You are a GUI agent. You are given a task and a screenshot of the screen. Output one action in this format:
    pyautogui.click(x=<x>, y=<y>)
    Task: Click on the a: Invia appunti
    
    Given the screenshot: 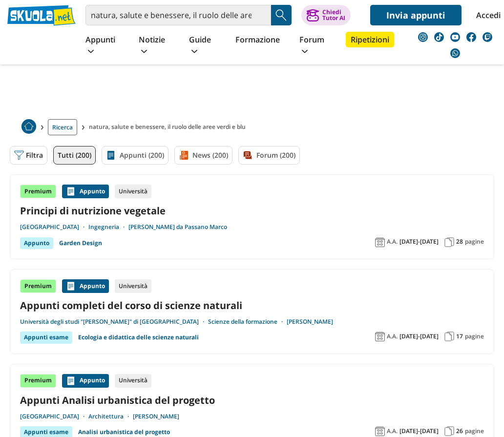 What is the action you would take?
    pyautogui.click(x=416, y=15)
    